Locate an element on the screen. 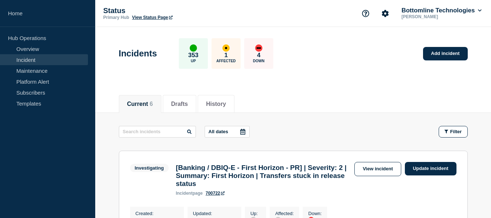 This screenshot has height=218, width=491. p: All dates is located at coordinates (218, 131).